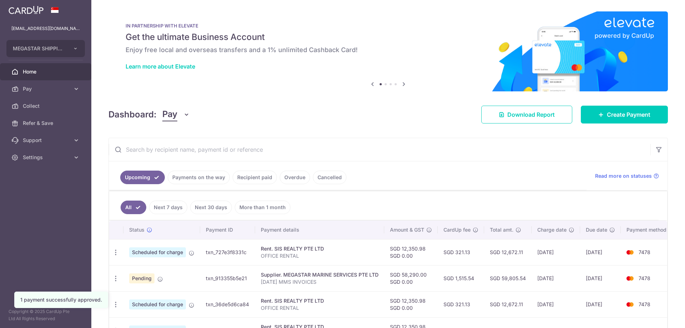  What do you see at coordinates (227, 252) in the screenshot?
I see `td: txn_727e3f8331c` at bounding box center [227, 252].